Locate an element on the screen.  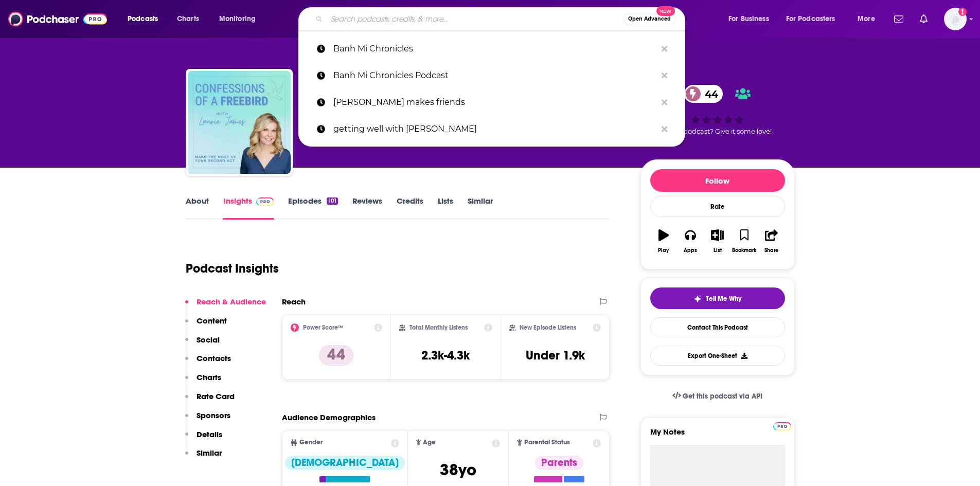
h2: Total Monthly Listens is located at coordinates (438, 328).